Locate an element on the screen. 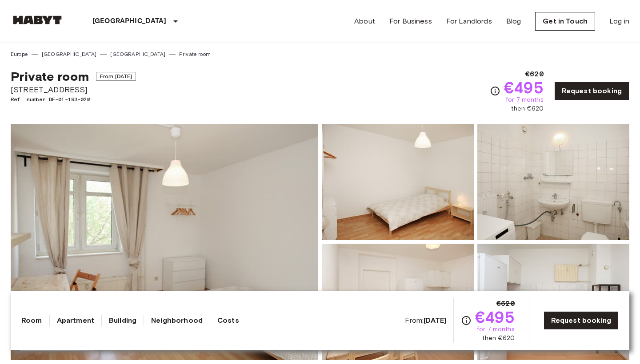  a: For Landlords is located at coordinates (469, 21).